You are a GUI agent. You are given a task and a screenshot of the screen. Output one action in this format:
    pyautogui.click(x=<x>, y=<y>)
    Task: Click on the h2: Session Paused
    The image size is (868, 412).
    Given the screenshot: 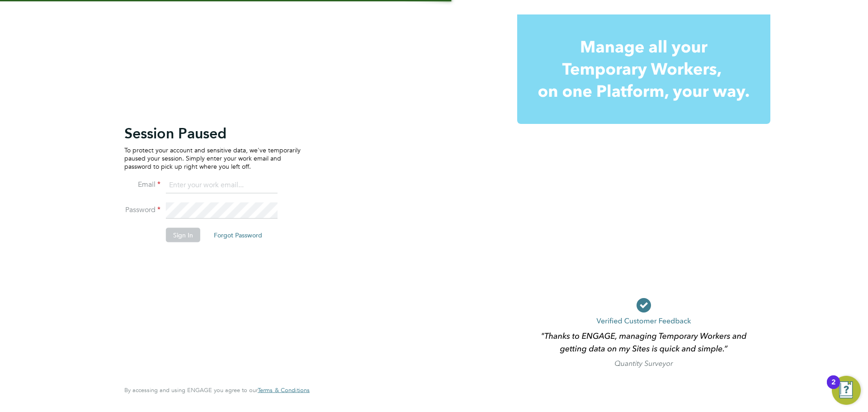 What is the action you would take?
    pyautogui.click(x=212, y=133)
    